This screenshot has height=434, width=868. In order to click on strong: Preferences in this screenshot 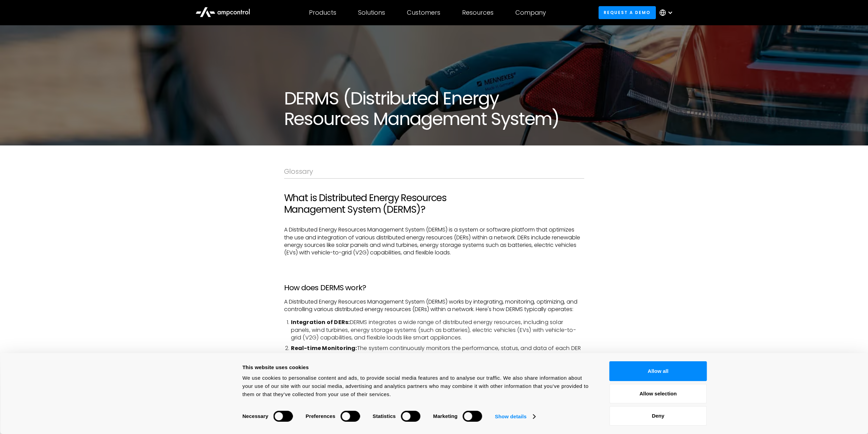, I will do `click(320, 416)`.